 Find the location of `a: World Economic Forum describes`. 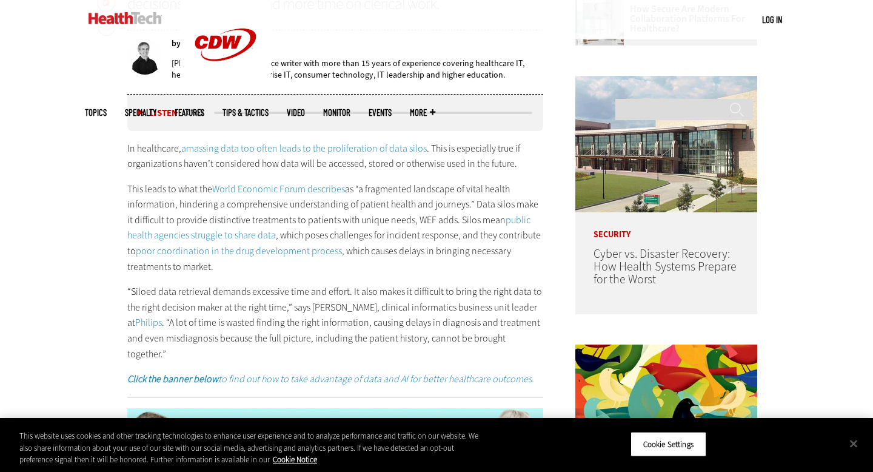

a: World Economic Forum describes is located at coordinates (278, 189).